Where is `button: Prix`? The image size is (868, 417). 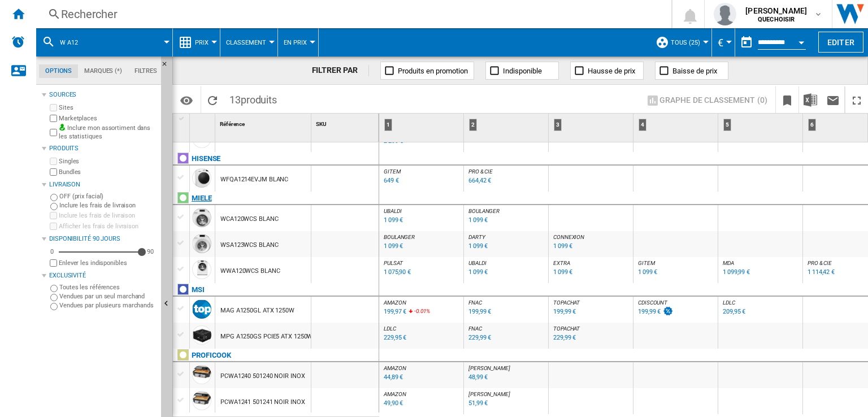 button: Prix is located at coordinates (205, 42).